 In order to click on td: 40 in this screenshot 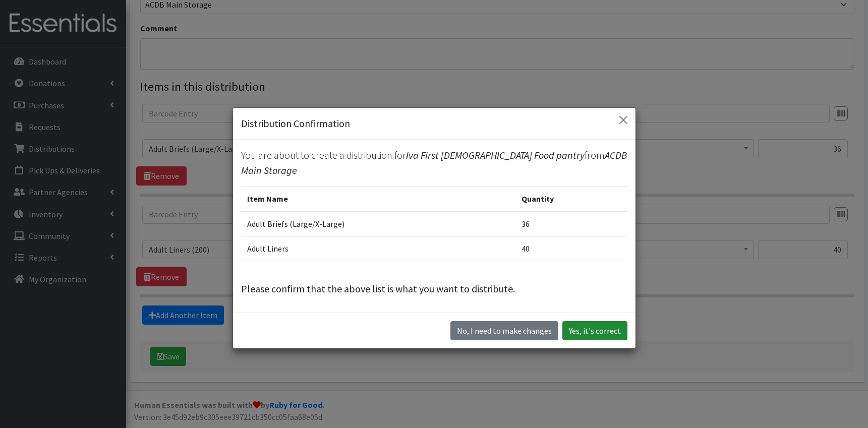, I will do `click(571, 249)`.